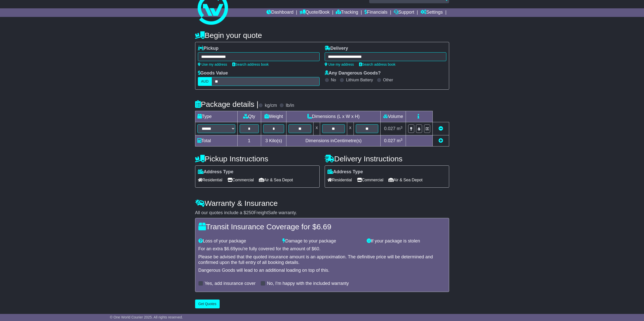 This screenshot has width=644, height=321. What do you see at coordinates (387, 159) in the screenshot?
I see `h4: Delivery Instructions` at bounding box center [387, 159].